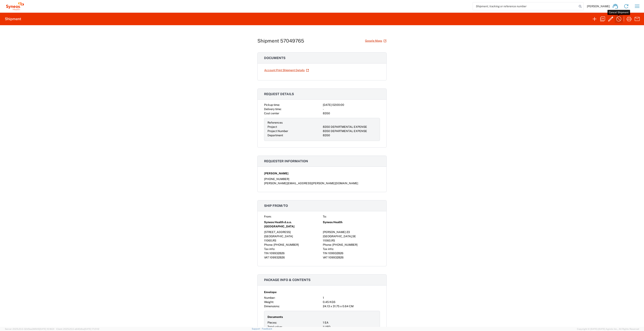  Describe the element at coordinates (275, 327) in the screenshot. I see `span: Total value:` at that location.